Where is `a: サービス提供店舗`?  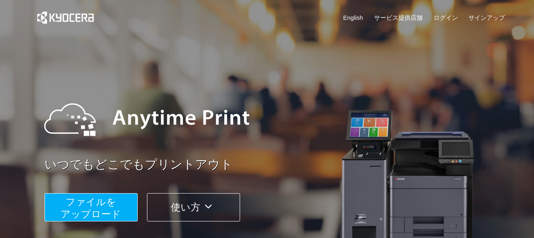 a: サービス提供店舗 is located at coordinates (398, 17).